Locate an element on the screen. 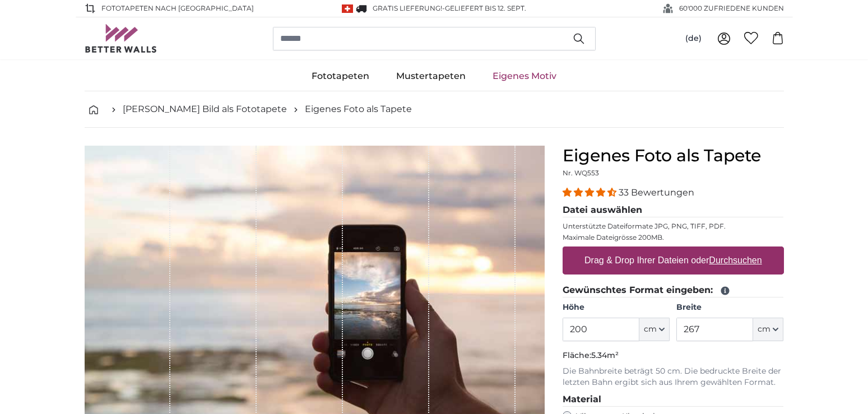  img: Schweiz is located at coordinates (347, 8).